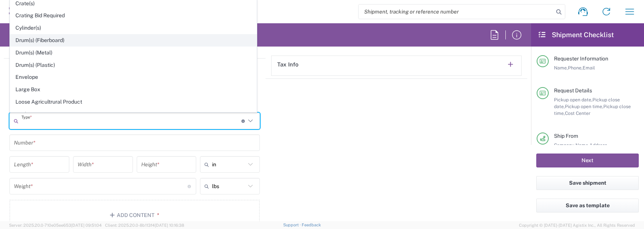  Describe the element at coordinates (589, 68) in the screenshot. I see `span: Email` at that location.